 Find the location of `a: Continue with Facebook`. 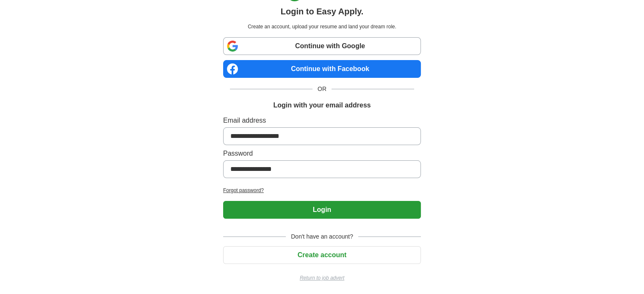

a: Continue with Facebook is located at coordinates (322, 69).